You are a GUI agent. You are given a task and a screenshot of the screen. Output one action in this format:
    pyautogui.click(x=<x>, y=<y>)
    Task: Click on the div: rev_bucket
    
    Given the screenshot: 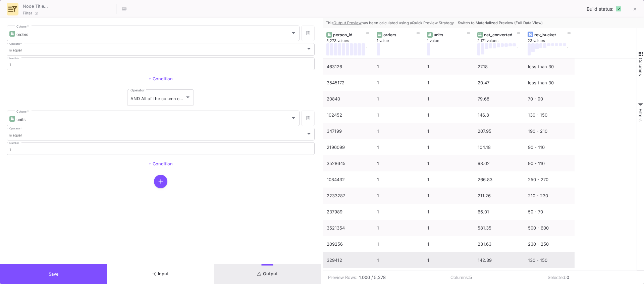 What is the action you would take?
    pyautogui.click(x=551, y=35)
    